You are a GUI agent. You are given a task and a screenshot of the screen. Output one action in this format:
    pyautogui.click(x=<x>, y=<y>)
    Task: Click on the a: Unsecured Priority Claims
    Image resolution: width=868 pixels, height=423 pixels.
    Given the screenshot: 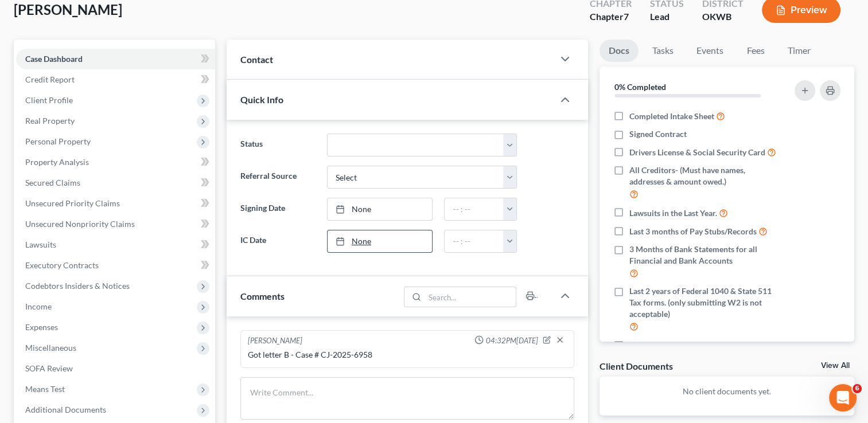 What is the action you would take?
    pyautogui.click(x=115, y=203)
    